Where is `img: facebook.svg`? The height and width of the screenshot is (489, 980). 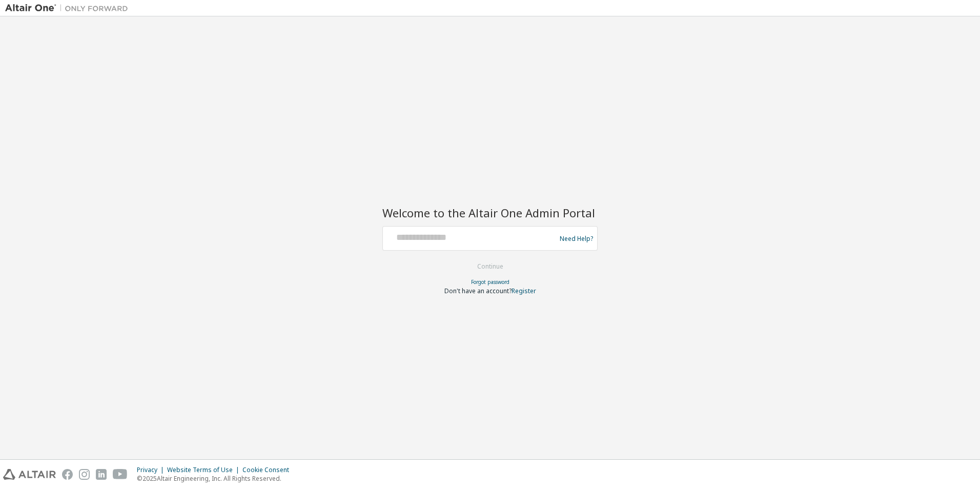
img: facebook.svg is located at coordinates (67, 474).